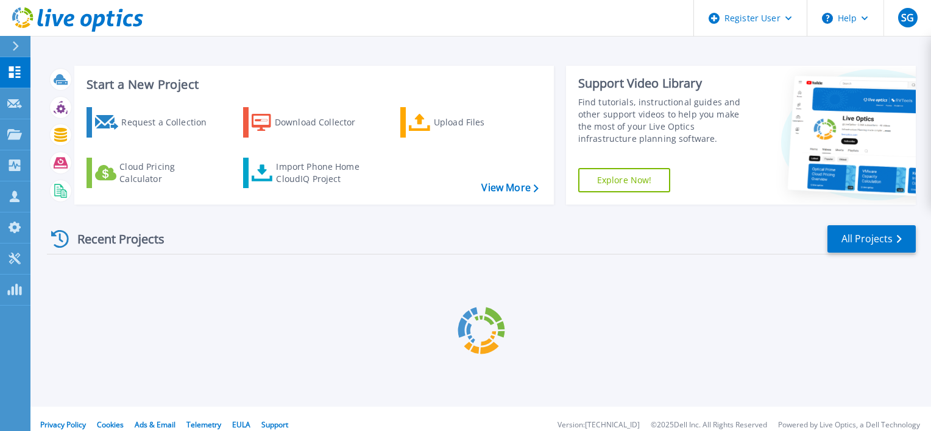 This screenshot has height=431, width=931. I want to click on a: View More, so click(510, 188).